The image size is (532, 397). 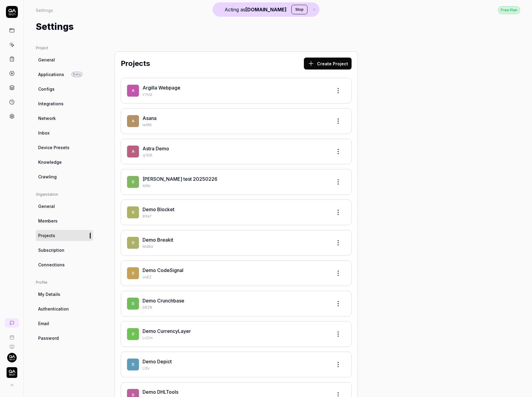 What do you see at coordinates (47, 236) in the screenshot?
I see `span: Projects` at bounding box center [47, 236].